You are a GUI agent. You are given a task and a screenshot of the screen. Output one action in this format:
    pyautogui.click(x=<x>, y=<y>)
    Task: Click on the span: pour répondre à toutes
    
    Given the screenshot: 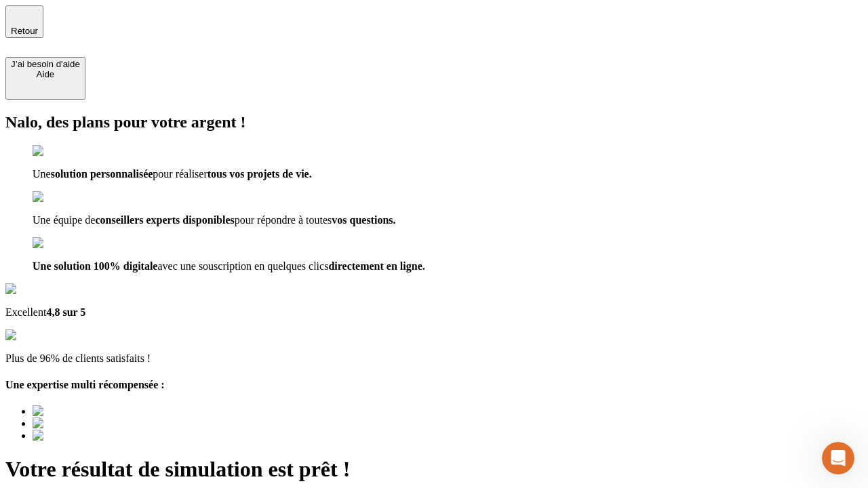 What is the action you would take?
    pyautogui.click(x=283, y=220)
    